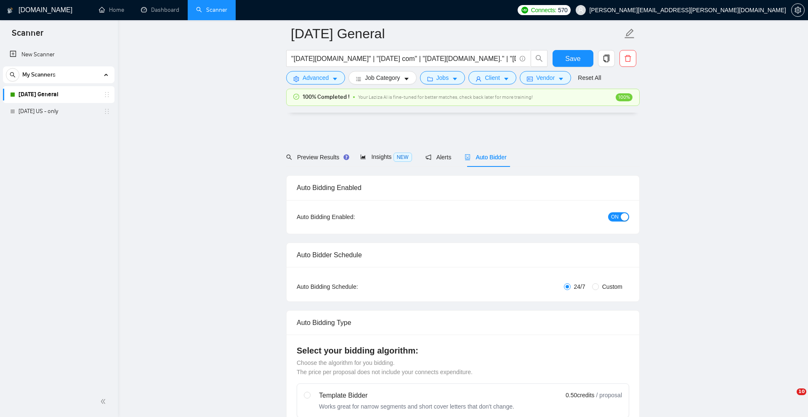 This screenshot has width=808, height=417. Describe the element at coordinates (445, 97) in the screenshot. I see `span: Your Laziza AI is fine-tuned for better matches, check back later for more training!` at that location.